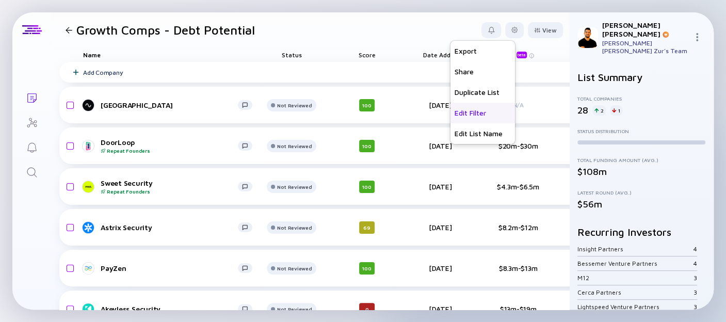  What do you see at coordinates (103, 72) in the screenshot?
I see `div: Add Company` at bounding box center [103, 72].